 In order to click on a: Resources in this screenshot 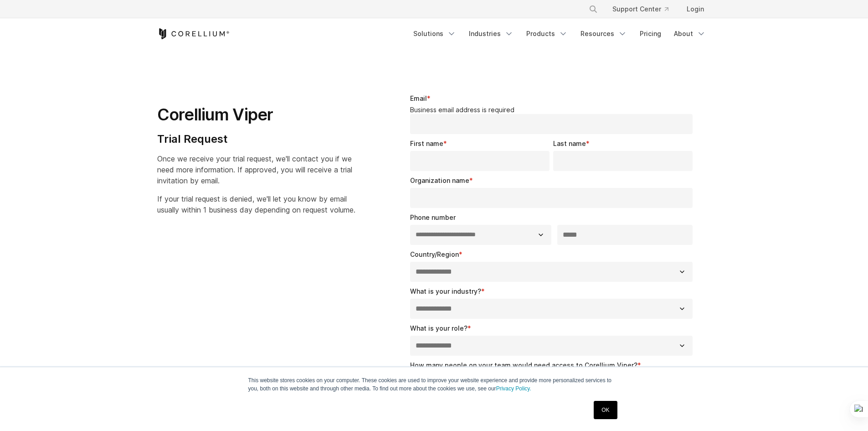, I will do `click(604, 34)`.